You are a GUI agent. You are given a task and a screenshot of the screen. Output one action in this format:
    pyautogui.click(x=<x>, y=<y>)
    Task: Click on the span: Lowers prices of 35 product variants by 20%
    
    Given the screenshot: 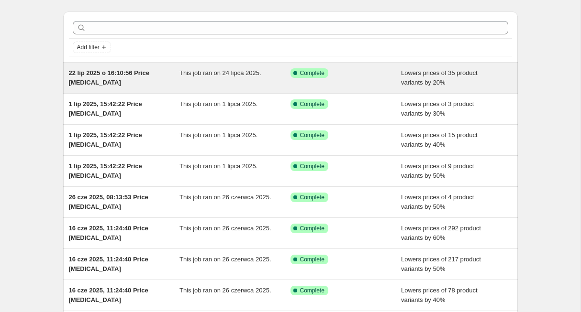 What is the action you would take?
    pyautogui.click(x=439, y=78)
    